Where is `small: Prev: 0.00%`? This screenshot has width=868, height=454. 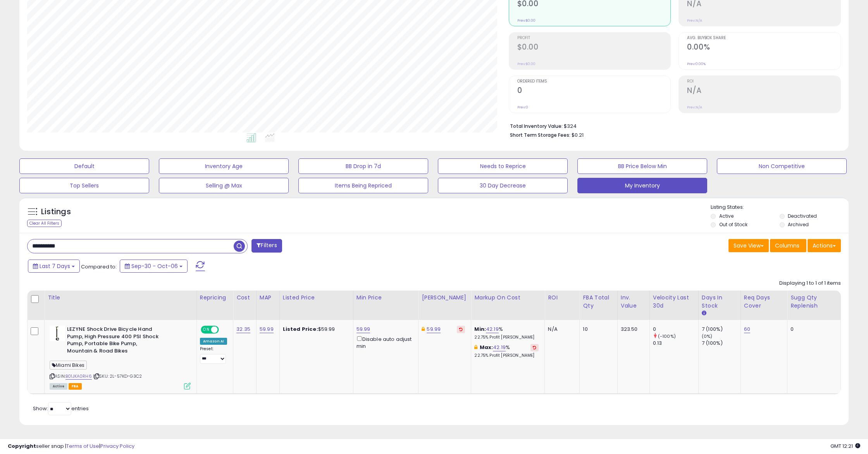
small: Prev: 0.00% is located at coordinates (696, 64).